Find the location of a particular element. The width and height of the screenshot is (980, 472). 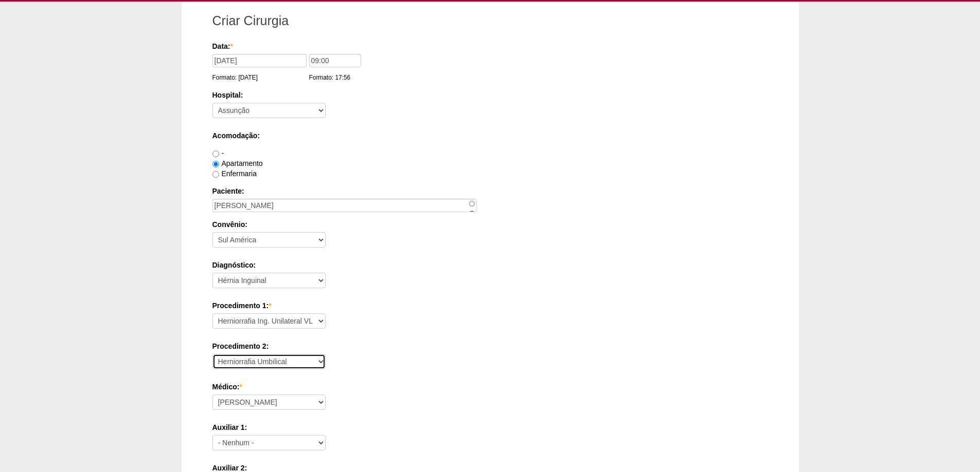

label: Procedimento 1: is located at coordinates (490, 306).